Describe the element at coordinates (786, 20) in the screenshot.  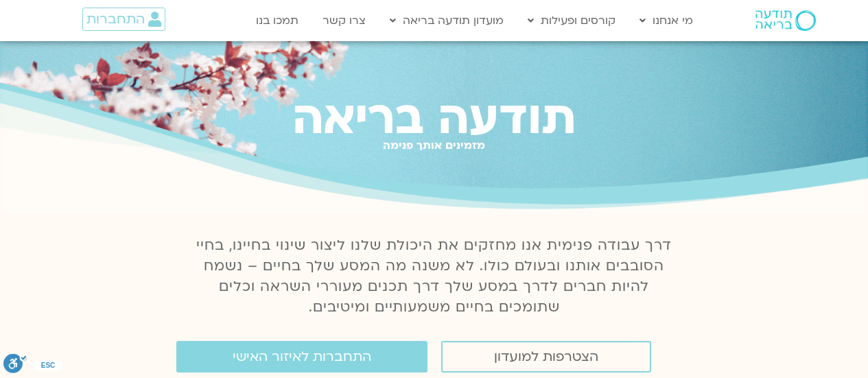
I see `img: תודעה בריאה` at that location.